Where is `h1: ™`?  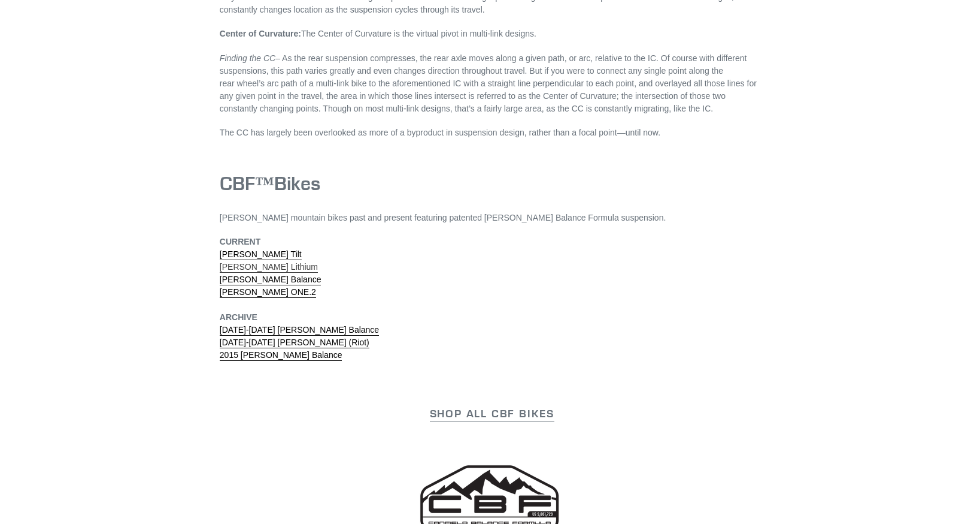
h1: ™ is located at coordinates (490, 183).